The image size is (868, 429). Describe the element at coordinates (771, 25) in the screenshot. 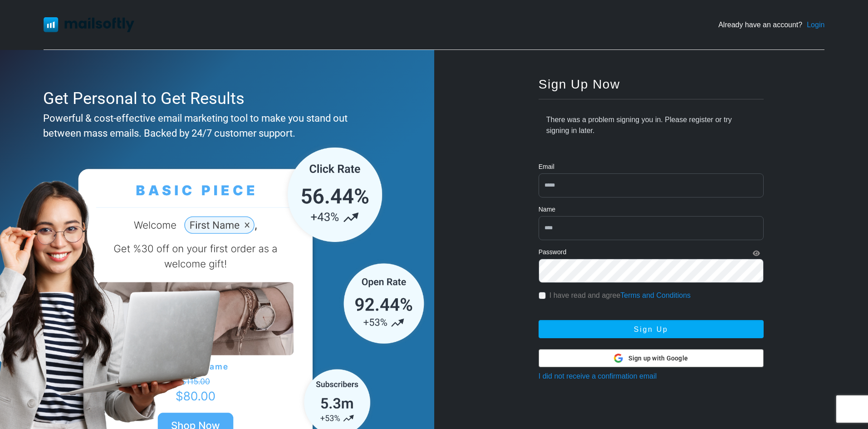

I see `div: Already have an account?` at that location.